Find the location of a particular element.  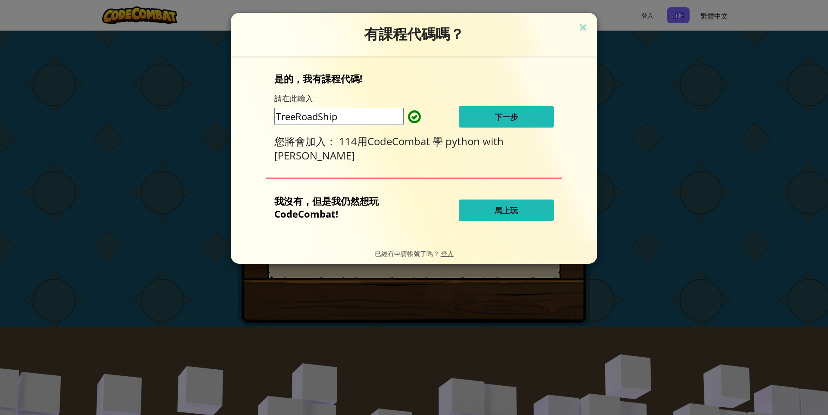

span: 您將會加入： is located at coordinates (307, 141).